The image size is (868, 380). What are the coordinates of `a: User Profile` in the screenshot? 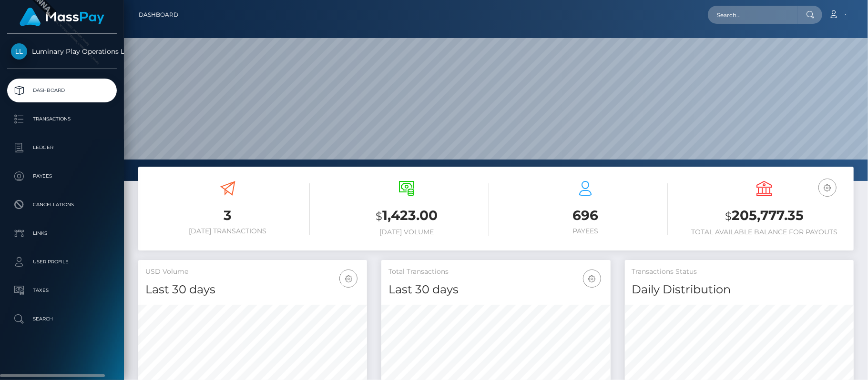 It's located at (62, 262).